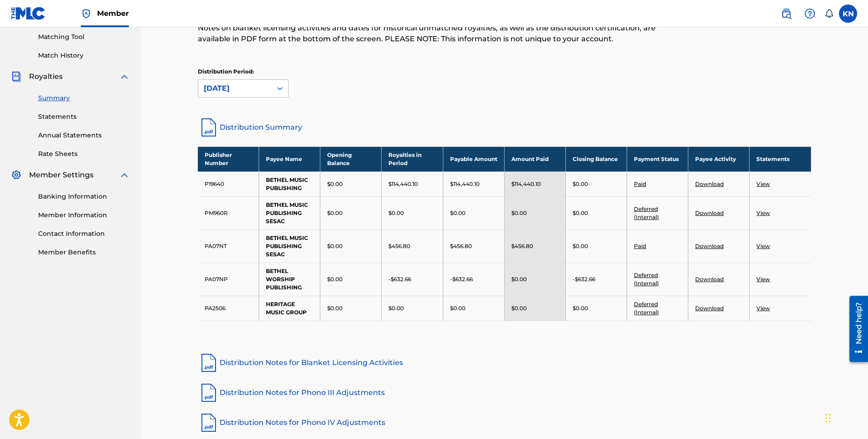  Describe the element at coordinates (84, 252) in the screenshot. I see `a: Member Benefits` at that location.